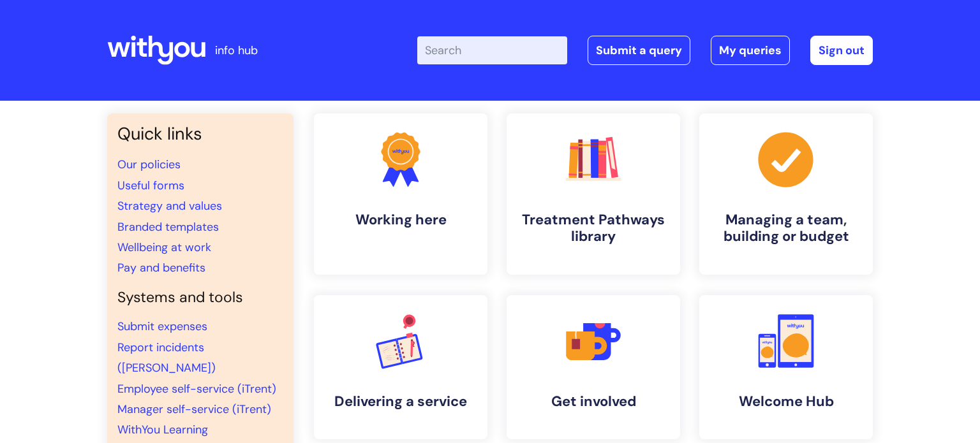 Image resolution: width=980 pixels, height=443 pixels. What do you see at coordinates (200, 298) in the screenshot?
I see `h4: Systems and tools` at bounding box center [200, 298].